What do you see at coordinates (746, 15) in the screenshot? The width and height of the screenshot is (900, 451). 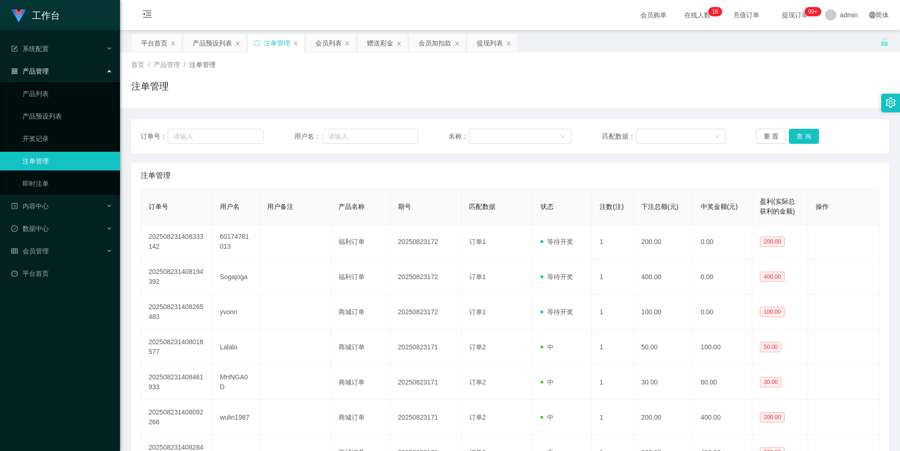 I see `span: 充值订单` at bounding box center [746, 15].